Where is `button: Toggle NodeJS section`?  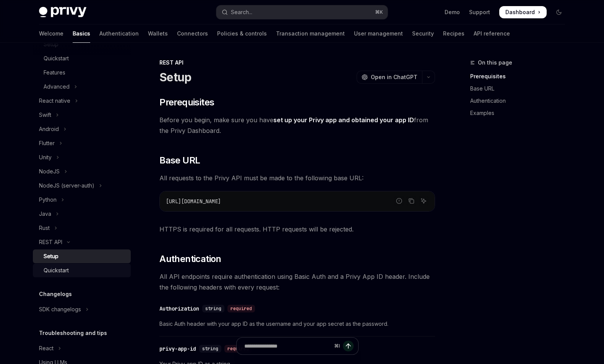 button: Toggle NodeJS section is located at coordinates (82, 171).